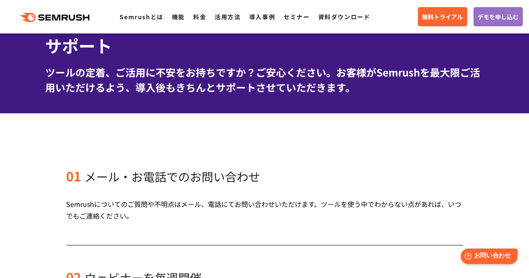  I want to click on a: 無料トライアル, so click(442, 17).